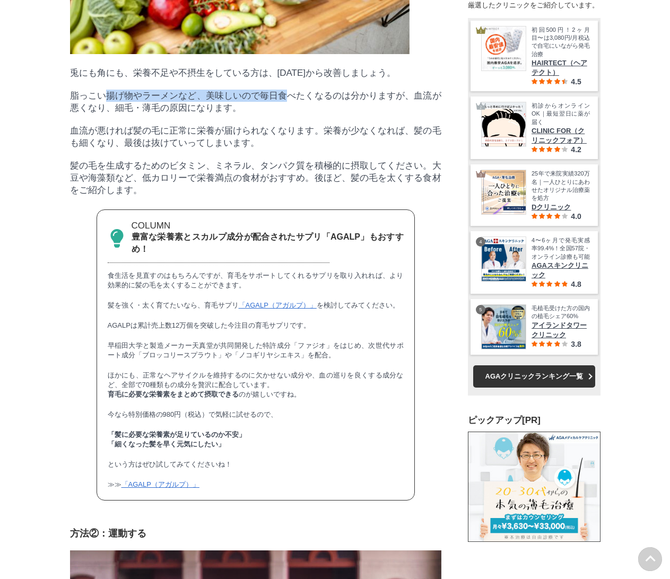 Image resolution: width=670 pixels, height=579 pixels. Describe the element at coordinates (535, 56) in the screenshot. I see `a: HAIRTECT 国内最安値を追求。ずーっと3,080円。 初回500円！2ヶ月目〜は3,080円/月税込で自宅にいながら発毛治療 HAIRTECT（ヘアテクト） 4.5` at that location.